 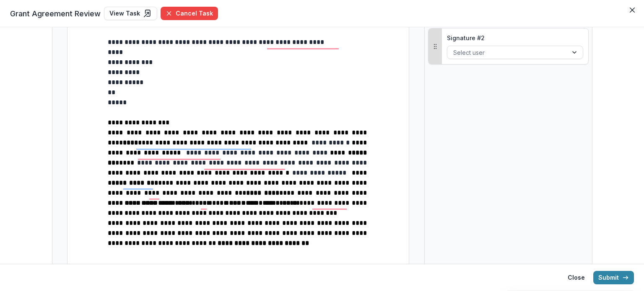 I want to click on span: Grant Agreement Review, so click(x=55, y=14).